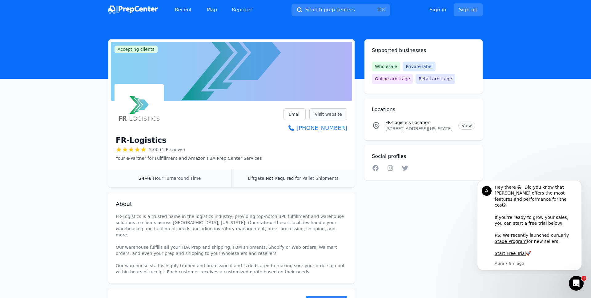 The width and height of the screenshot is (591, 298). Describe the element at coordinates (242, 10) in the screenshot. I see `a: Repricer` at that location.